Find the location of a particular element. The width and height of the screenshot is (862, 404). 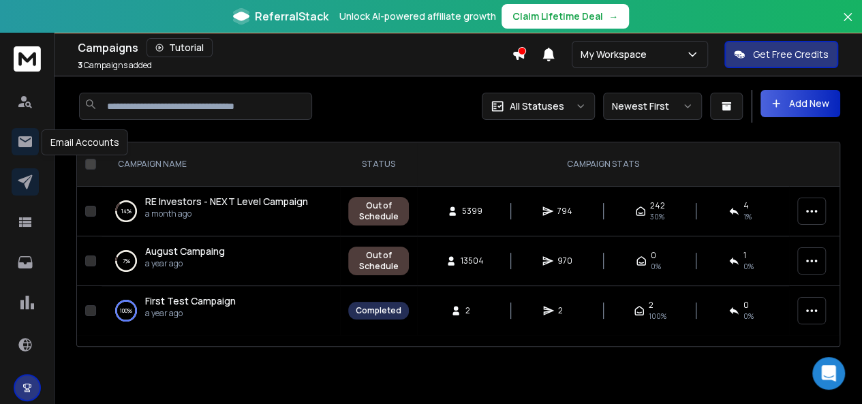

span: ReferralStack is located at coordinates (292, 16).